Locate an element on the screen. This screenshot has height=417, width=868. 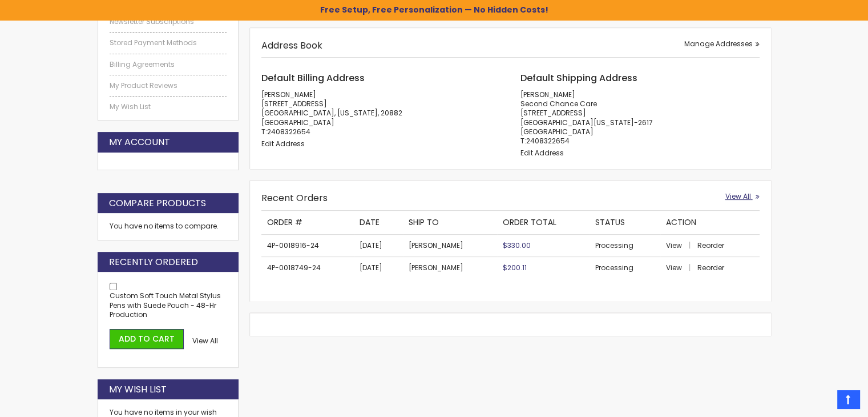
a: Stored Payment Methods is located at coordinates (168, 43).